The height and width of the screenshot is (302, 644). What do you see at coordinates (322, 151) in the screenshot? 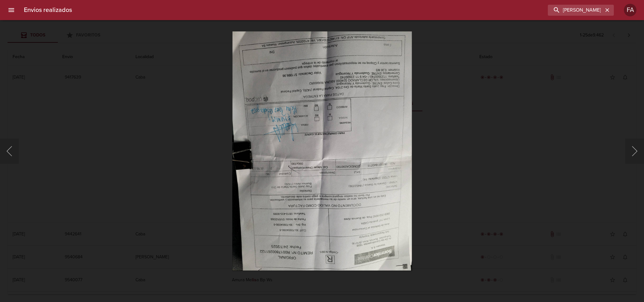
I see `img: Image` at bounding box center [322, 151].